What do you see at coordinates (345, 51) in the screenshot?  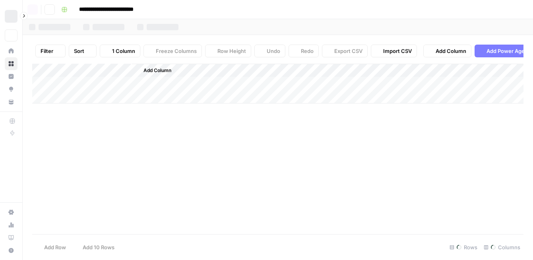 I see `button: Export CSV` at bounding box center [345, 51].